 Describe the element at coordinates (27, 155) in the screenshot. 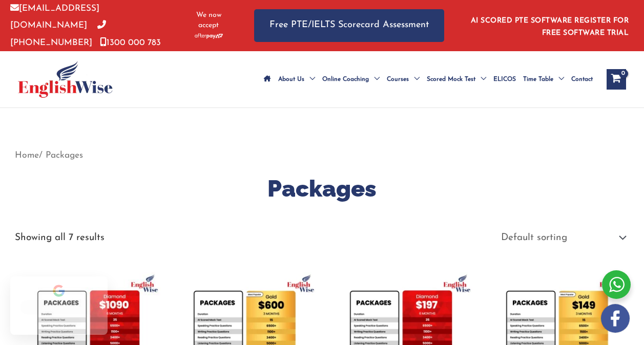

I see `a: Home` at that location.